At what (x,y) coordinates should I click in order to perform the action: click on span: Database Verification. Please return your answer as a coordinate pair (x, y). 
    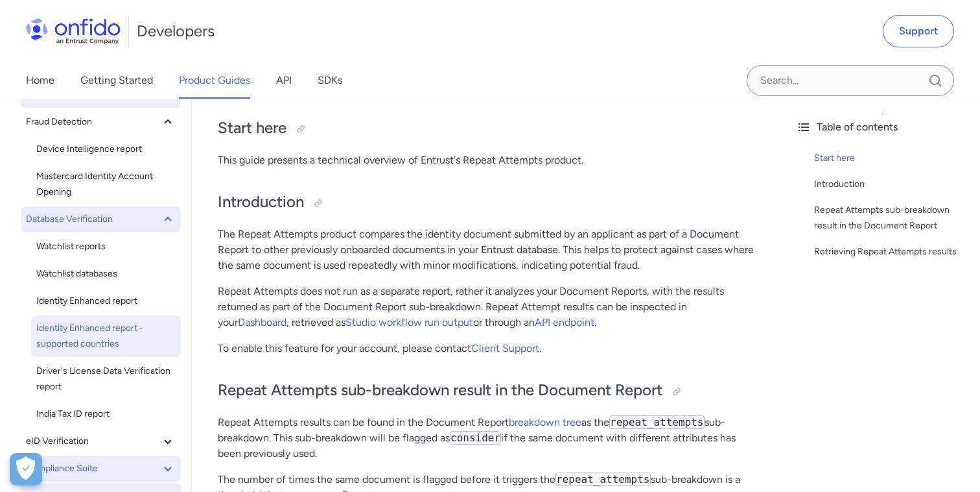
    Looking at the image, I should click on (93, 219).